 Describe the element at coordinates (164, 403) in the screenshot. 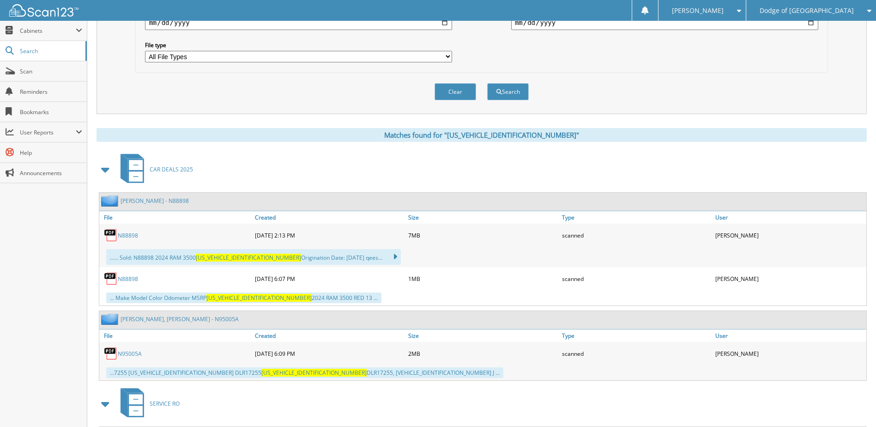

I see `span: SERVICE RO` at that location.